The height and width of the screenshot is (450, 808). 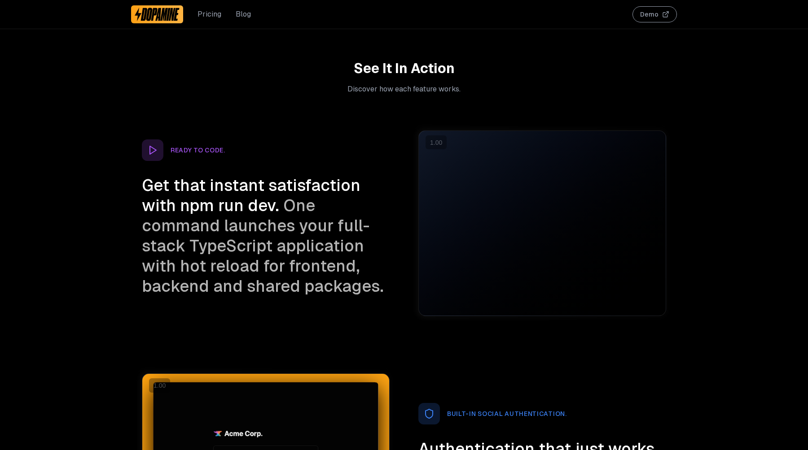 What do you see at coordinates (262, 246) in the screenshot?
I see `span: One command launches your full-stack TypeScript application with hot reload for frontend, backend...` at bounding box center [262, 246].